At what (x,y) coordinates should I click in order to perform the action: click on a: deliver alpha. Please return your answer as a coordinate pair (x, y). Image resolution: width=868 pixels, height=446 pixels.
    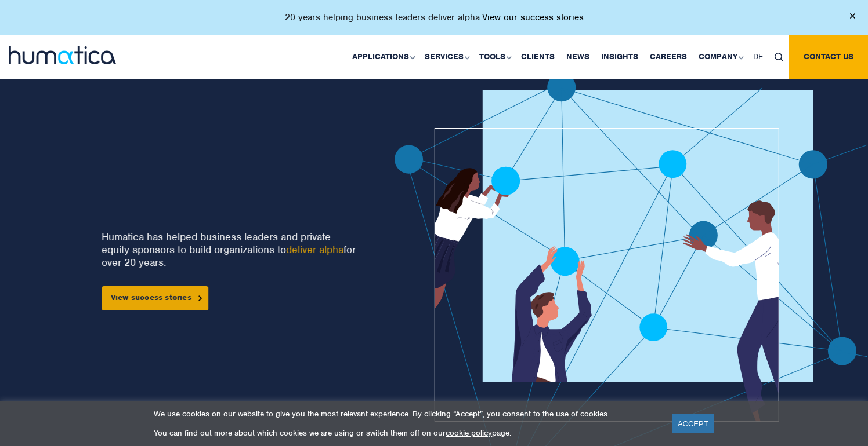
    Looking at the image, I should click on (315, 250).